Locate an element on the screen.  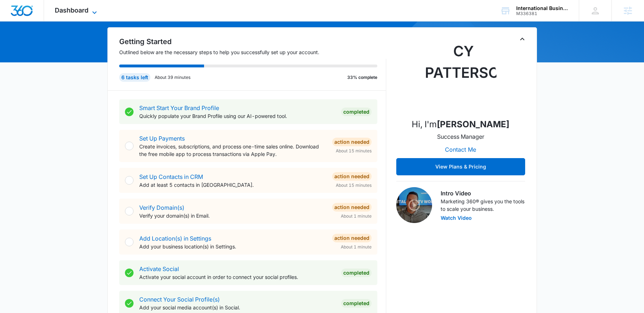
div: account name is located at coordinates (542, 8).